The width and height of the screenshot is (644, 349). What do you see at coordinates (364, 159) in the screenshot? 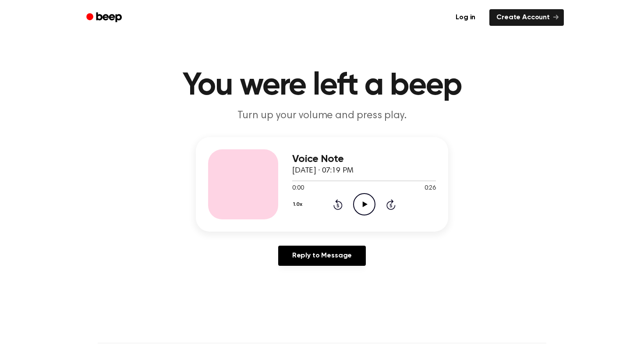
I see `h3: Voice Note` at bounding box center [364, 159].